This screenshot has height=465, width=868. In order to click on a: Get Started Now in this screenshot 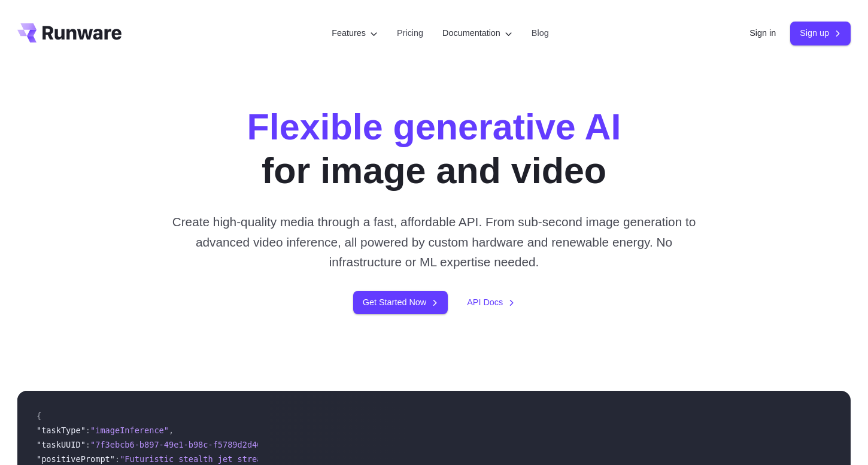, I will do `click(401, 302)`.